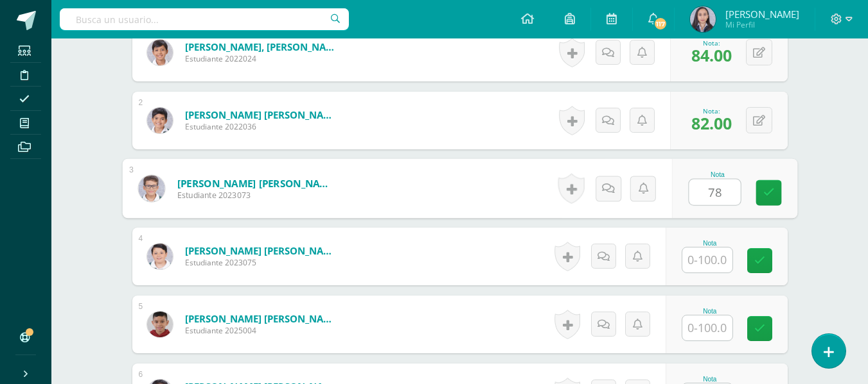 The width and height of the screenshot is (868, 384). I want to click on span: Mi Perfil, so click(762, 25).